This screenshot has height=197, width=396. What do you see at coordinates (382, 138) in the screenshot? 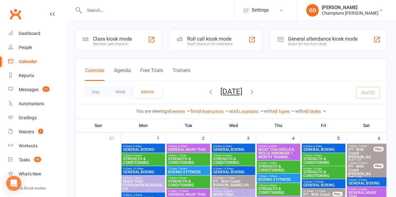
I see `div: 6` at bounding box center [382, 138].